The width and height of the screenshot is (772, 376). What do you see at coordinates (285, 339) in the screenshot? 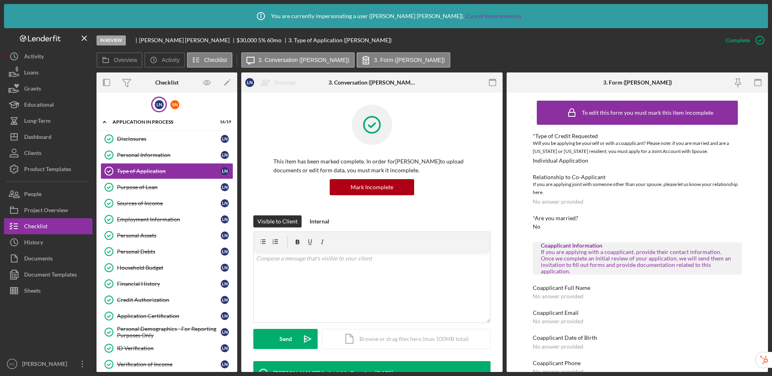
I see `div: Send` at bounding box center [285, 339].